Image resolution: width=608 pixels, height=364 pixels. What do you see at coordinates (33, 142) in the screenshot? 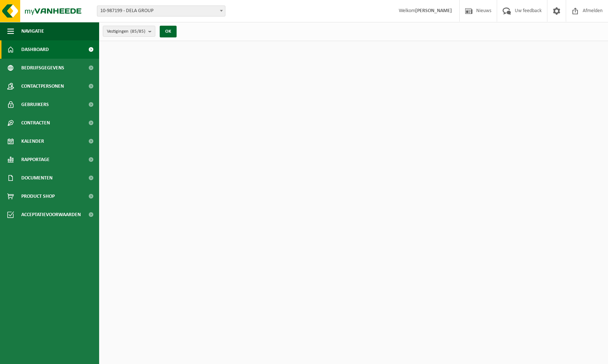
I see `span: Kalender` at bounding box center [33, 142].